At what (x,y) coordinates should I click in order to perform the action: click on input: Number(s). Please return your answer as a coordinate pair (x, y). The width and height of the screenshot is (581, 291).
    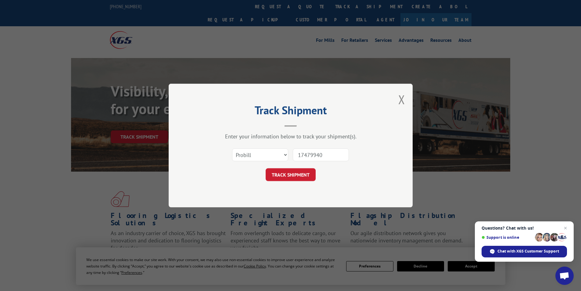
    Looking at the image, I should click on (321, 155).